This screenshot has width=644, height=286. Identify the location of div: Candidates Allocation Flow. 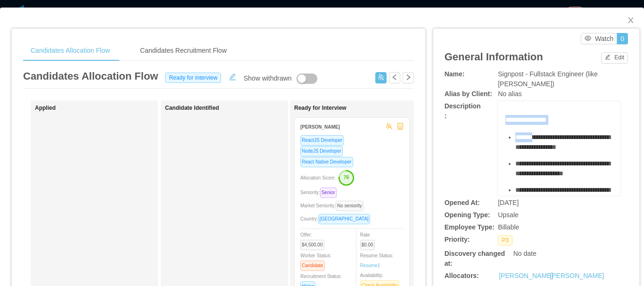
(70, 50).